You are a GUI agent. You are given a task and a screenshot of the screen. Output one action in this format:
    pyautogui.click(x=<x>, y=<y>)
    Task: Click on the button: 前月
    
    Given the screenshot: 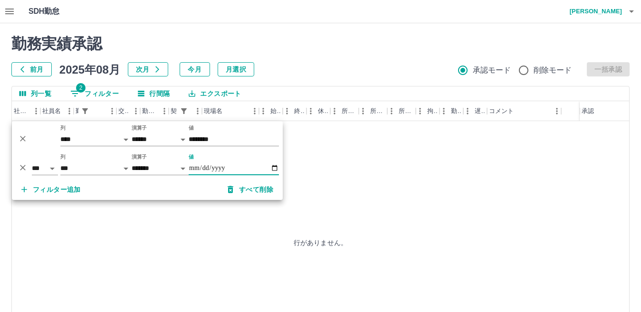 What is the action you would take?
    pyautogui.click(x=31, y=69)
    